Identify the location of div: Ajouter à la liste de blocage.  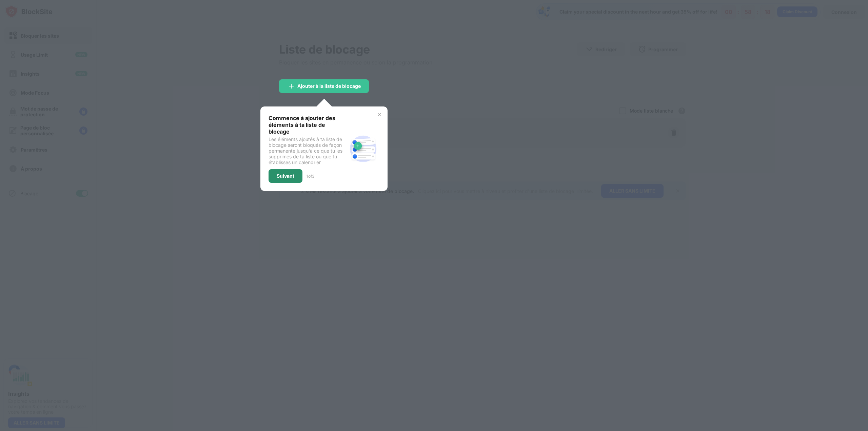
(329, 86).